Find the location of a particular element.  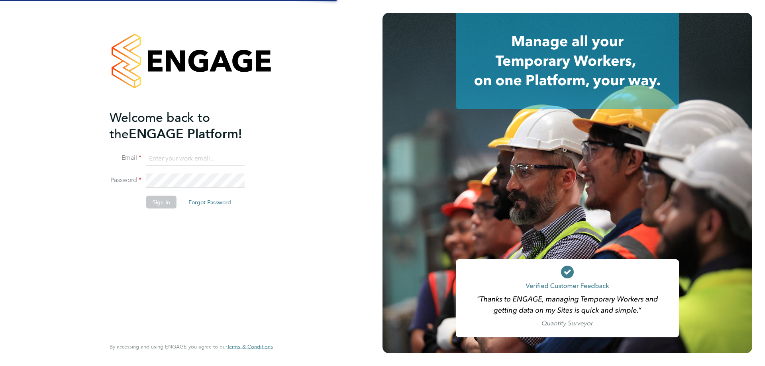

a: Terms & Conditions is located at coordinates (250, 347).